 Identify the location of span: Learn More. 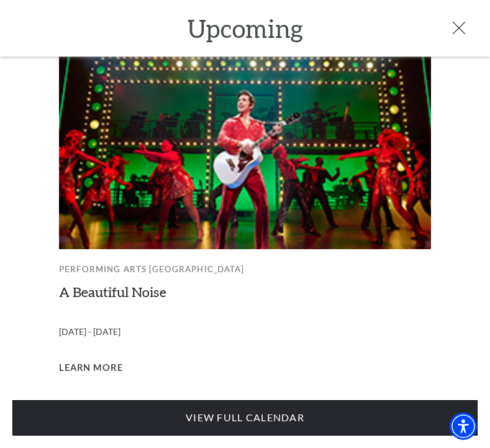
(90, 368).